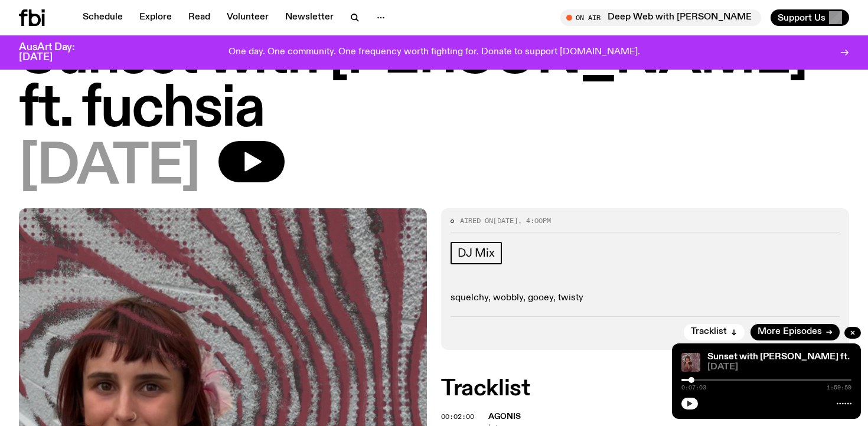 Image resolution: width=868 pixels, height=426 pixels. What do you see at coordinates (476, 253) in the screenshot?
I see `a: DJ Mix` at bounding box center [476, 253].